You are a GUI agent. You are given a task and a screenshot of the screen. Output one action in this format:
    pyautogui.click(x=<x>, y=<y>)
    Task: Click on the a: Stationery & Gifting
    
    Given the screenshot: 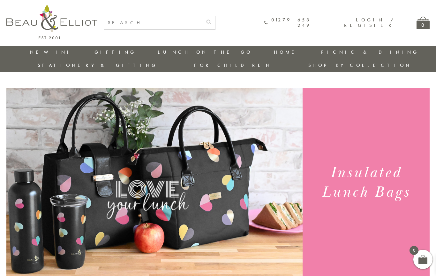 What is the action you would take?
    pyautogui.click(x=97, y=65)
    